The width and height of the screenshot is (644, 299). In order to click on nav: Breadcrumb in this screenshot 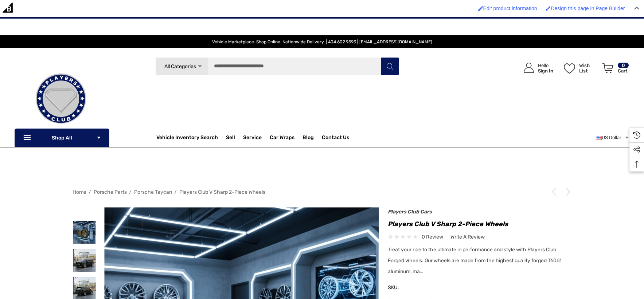, I will do `click(322, 192)`.